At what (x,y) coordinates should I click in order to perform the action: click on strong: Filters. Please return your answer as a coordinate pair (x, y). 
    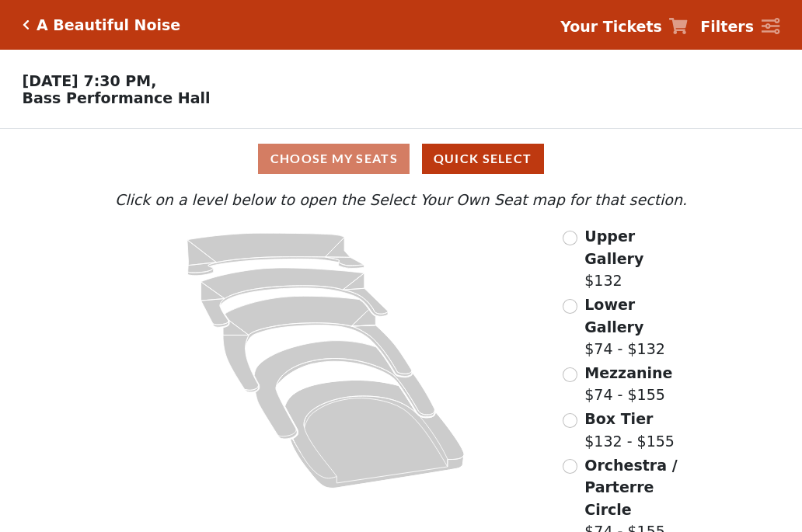
    Looking at the image, I should click on (727, 27).